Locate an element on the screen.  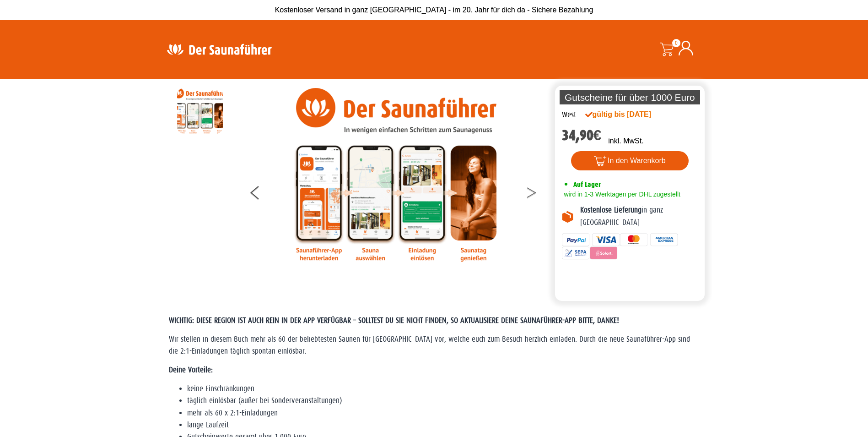
b: Kostenlose Lieferung is located at coordinates (611, 210).